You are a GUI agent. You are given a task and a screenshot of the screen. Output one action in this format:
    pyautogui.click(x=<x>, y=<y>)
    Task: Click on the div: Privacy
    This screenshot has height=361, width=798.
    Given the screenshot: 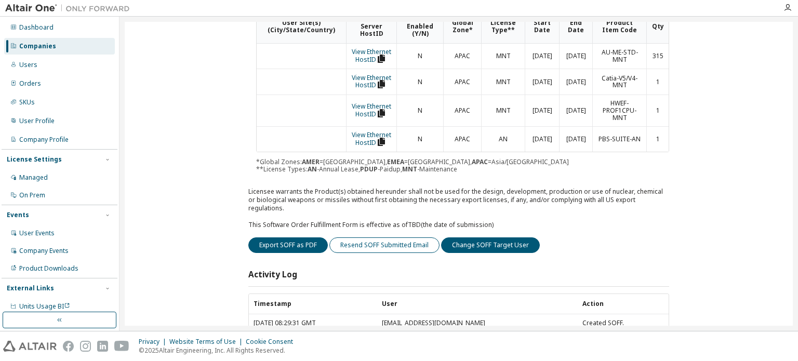 What is the action you would take?
    pyautogui.click(x=154, y=342)
    